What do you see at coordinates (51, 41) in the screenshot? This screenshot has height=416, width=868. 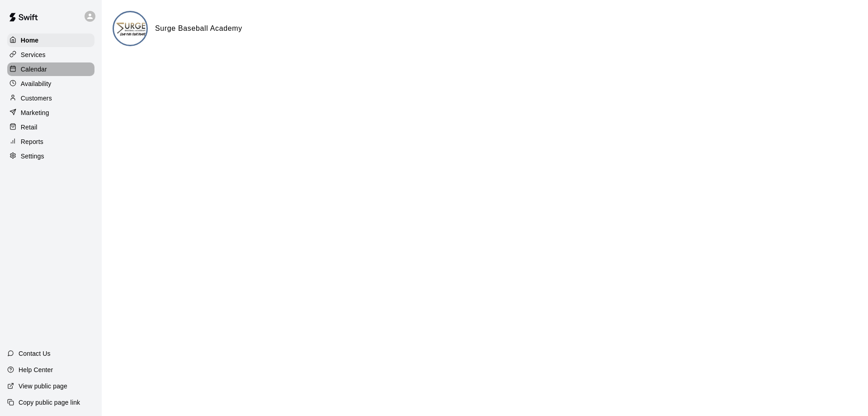 I see `a: Home` at bounding box center [51, 41].